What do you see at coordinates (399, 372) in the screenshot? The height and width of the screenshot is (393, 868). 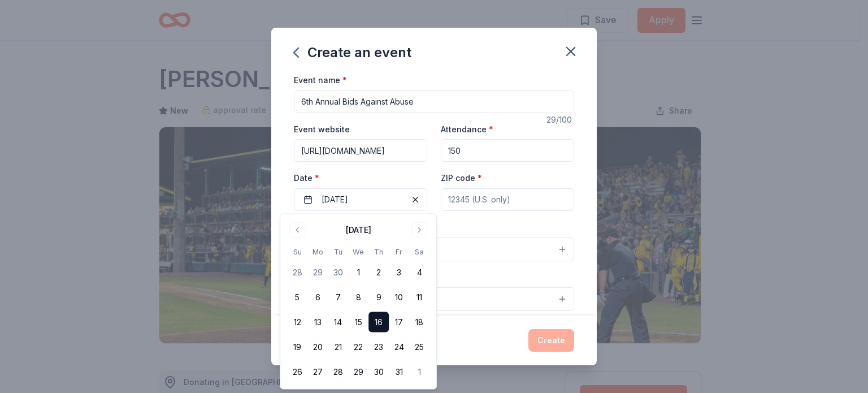 I see `button: 31` at bounding box center [399, 372].